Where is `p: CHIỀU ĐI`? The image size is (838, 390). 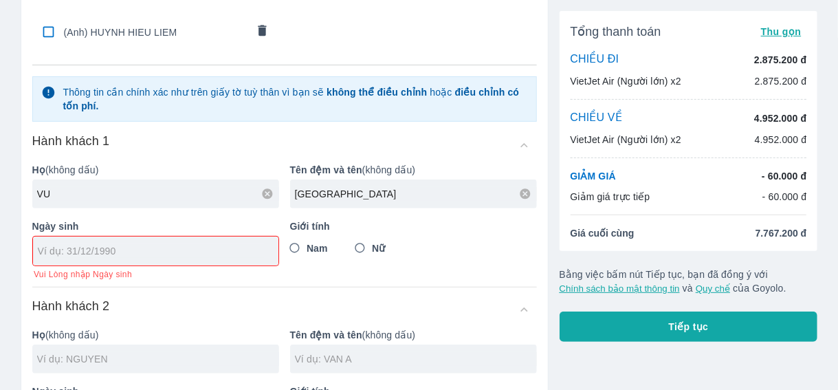
p: CHIỀU ĐI is located at coordinates (594, 60).